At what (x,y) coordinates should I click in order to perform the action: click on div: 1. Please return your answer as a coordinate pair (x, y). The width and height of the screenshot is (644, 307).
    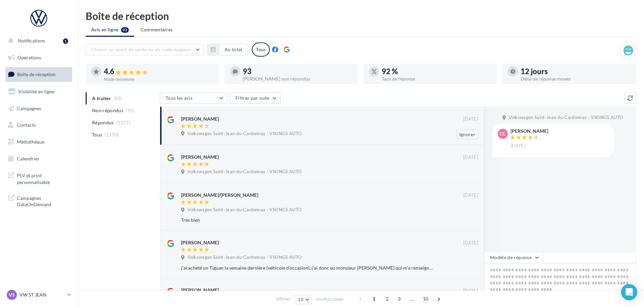
    Looking at the image, I should click on (65, 41).